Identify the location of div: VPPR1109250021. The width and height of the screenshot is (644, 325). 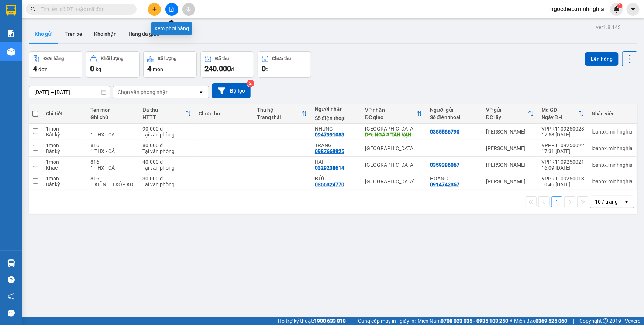
(563, 162).